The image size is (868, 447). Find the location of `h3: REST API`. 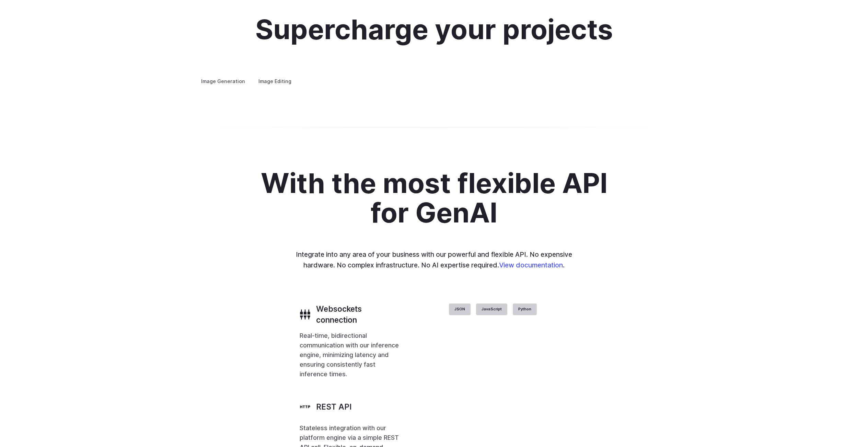

h3: REST API is located at coordinates (334, 407).